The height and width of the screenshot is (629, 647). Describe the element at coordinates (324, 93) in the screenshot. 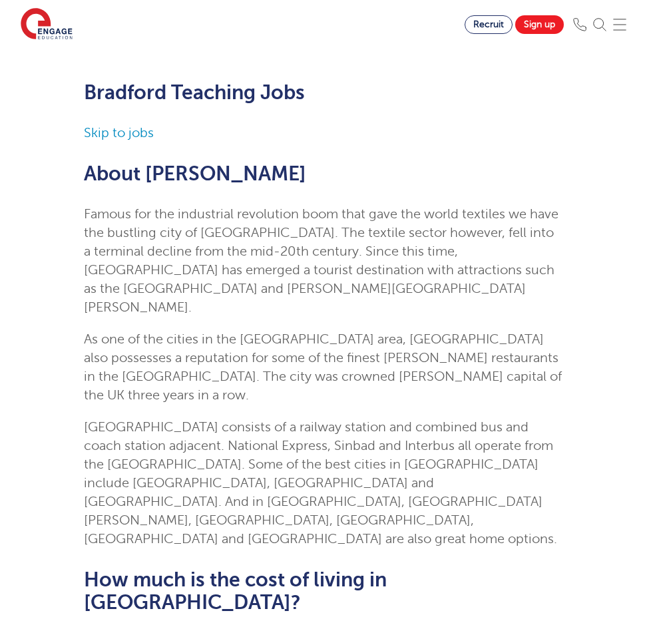

I see `h1: Bradford Teaching Jobs` at that location.